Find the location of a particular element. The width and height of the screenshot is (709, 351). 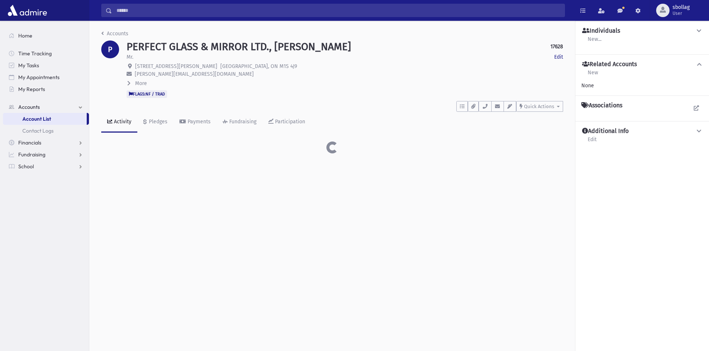

img: AdmirePro is located at coordinates (27, 10).